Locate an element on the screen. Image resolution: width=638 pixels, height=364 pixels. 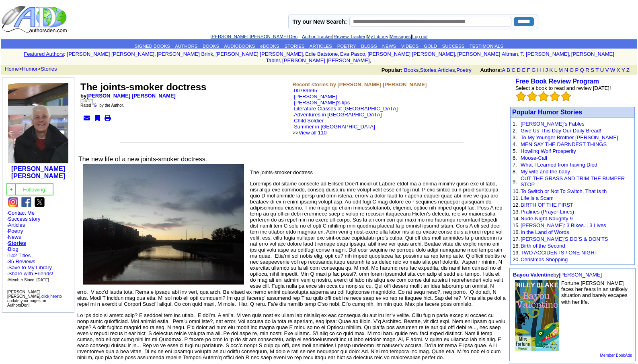
a: Following is located at coordinates (34, 189).